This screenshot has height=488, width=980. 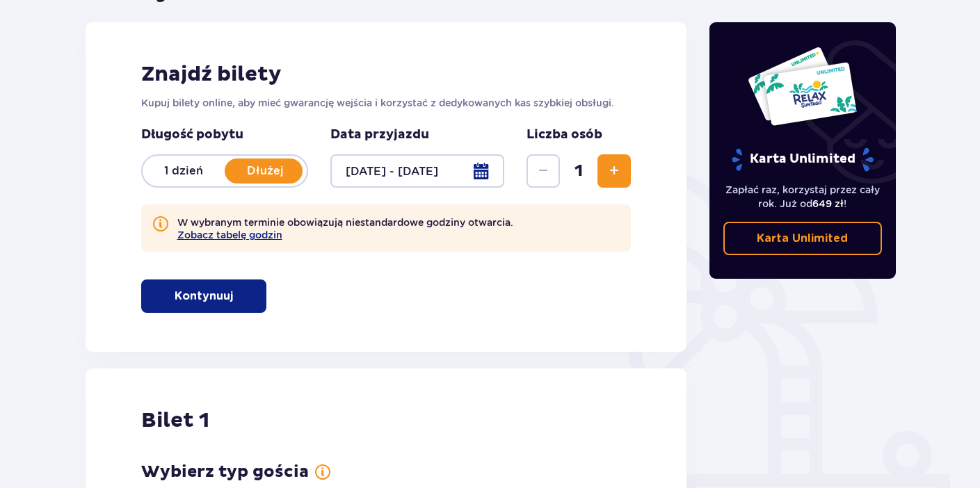 I want to click on button: Zwiększ, so click(x=614, y=172).